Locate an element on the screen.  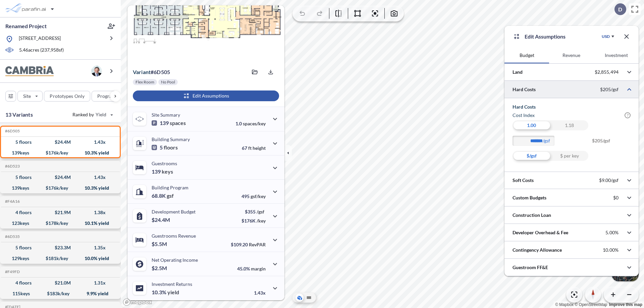
p: 1.43x is located at coordinates (259, 293).